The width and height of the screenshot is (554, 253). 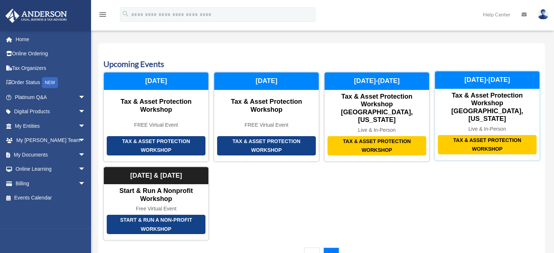 What do you see at coordinates (51, 68) in the screenshot?
I see `a: Tax Organizers` at bounding box center [51, 68].